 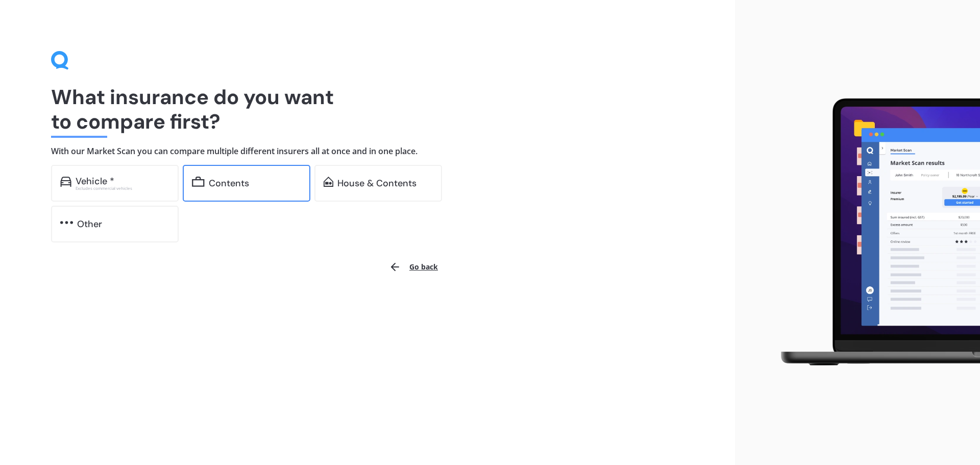 I want to click on h4: With our Market Scan you can compare multiple different insurers all at once and in one place., so click(x=368, y=151).